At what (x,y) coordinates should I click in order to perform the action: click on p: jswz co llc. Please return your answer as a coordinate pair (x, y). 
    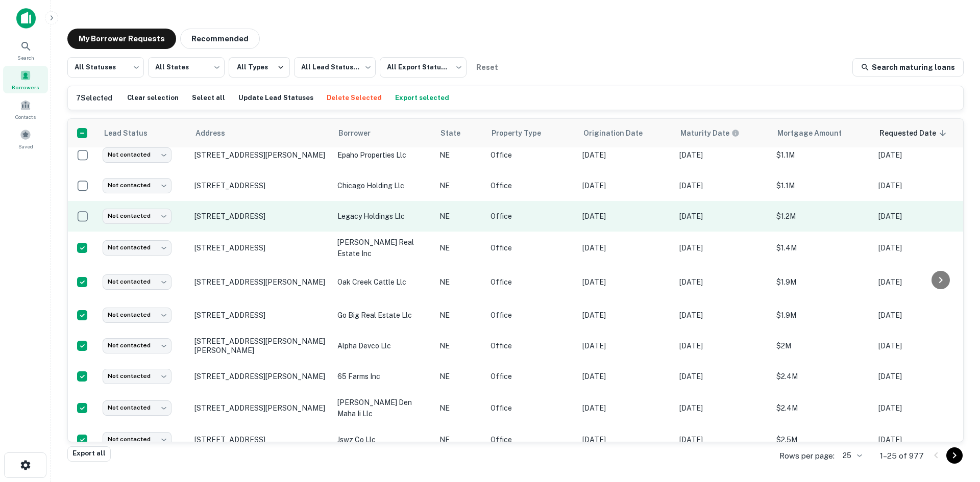
    Looking at the image, I should click on (383, 440).